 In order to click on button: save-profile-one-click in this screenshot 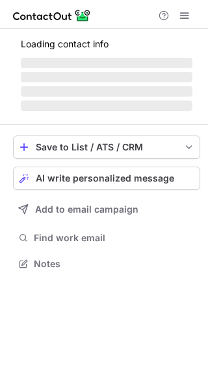, I will do `click(106, 147)`.